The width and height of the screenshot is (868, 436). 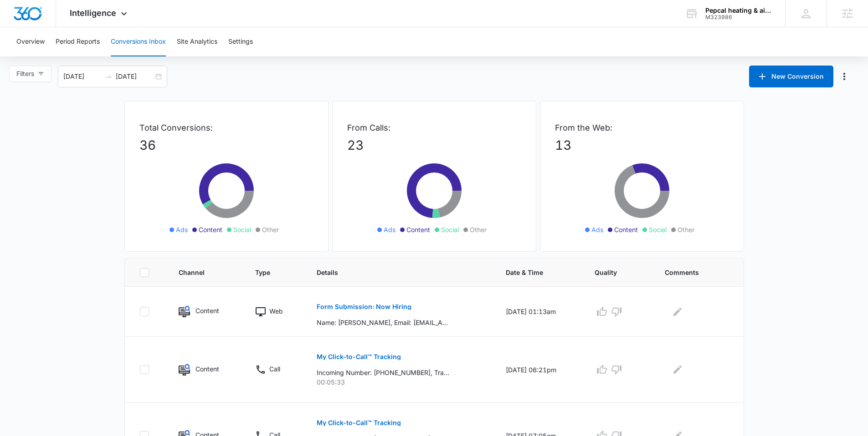 I want to click on button: Overview, so click(x=31, y=42).